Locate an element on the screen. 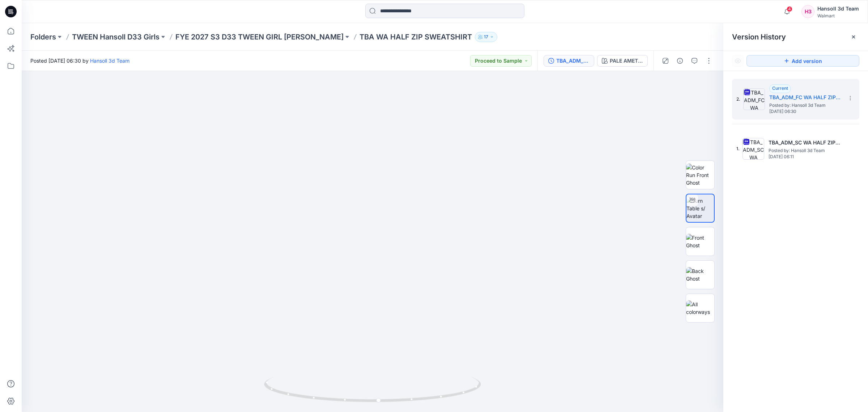 The height and width of the screenshot is (412, 868). img: All colorways is located at coordinates (701, 308).